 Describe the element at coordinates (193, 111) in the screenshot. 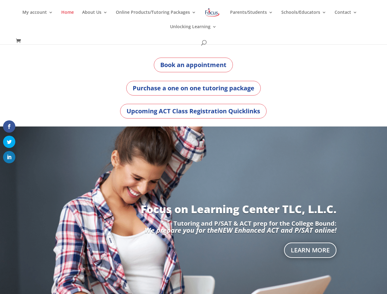

I see `a: Upcoming ACT Class Registration Quicklinks` at that location.